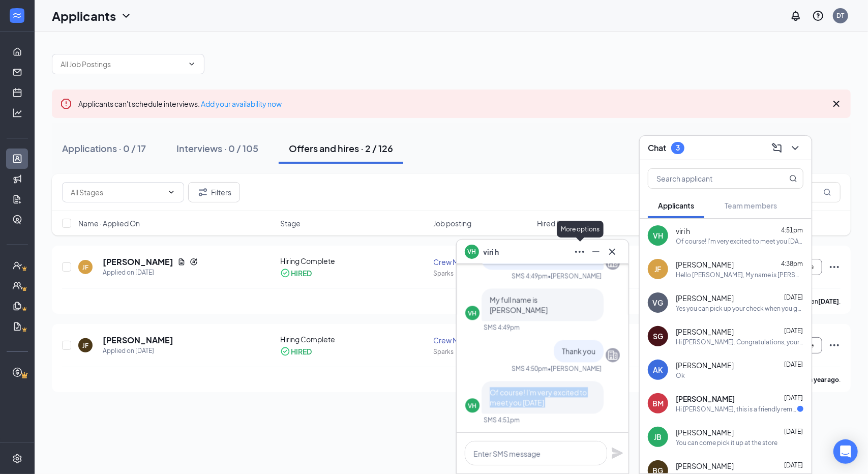 This screenshot has width=868, height=474. I want to click on div: You can come pick it up at the store, so click(727, 442).